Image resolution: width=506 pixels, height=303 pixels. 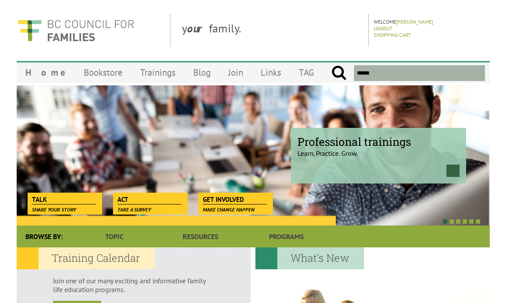 I want to click on p: Learn. Practice. Grow., so click(x=379, y=149).